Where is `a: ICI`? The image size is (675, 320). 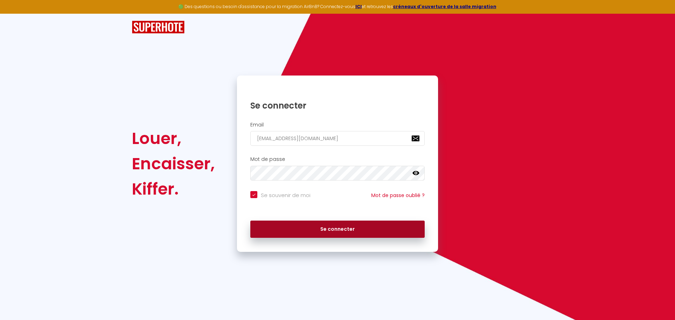
a: ICI is located at coordinates (359, 6).